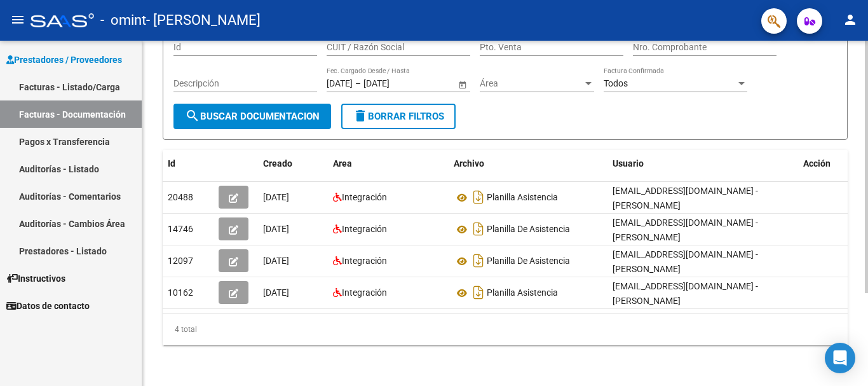 The width and height of the screenshot is (868, 386). Describe the element at coordinates (180, 261) in the screenshot. I see `span: 12097` at that location.